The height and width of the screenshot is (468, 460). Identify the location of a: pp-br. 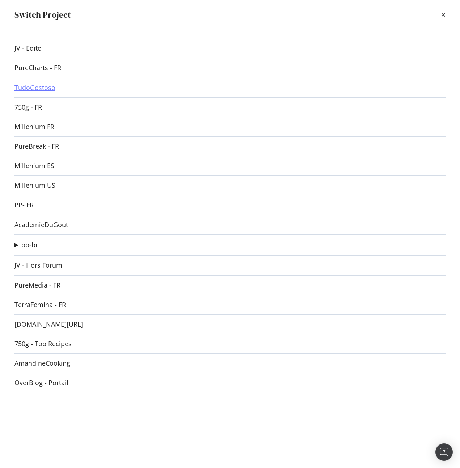
(30, 245).